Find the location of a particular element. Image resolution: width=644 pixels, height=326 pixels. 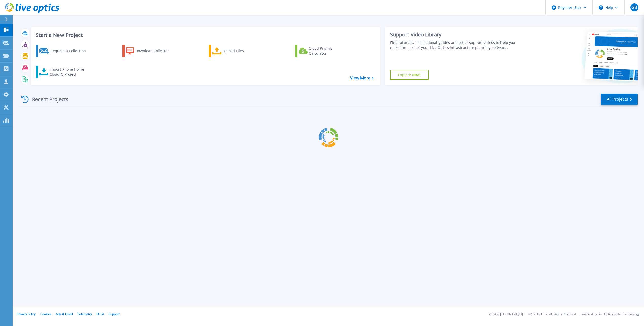

div: Cloud Pricing Calculator is located at coordinates (329, 51).